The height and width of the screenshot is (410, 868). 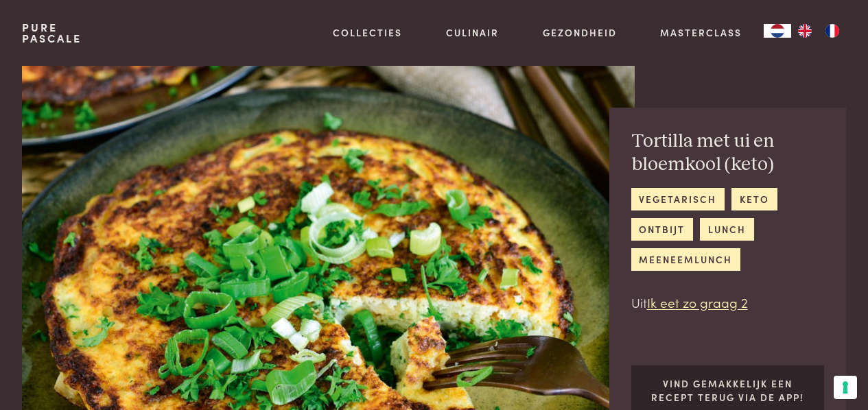 I want to click on a: keto, so click(x=754, y=199).